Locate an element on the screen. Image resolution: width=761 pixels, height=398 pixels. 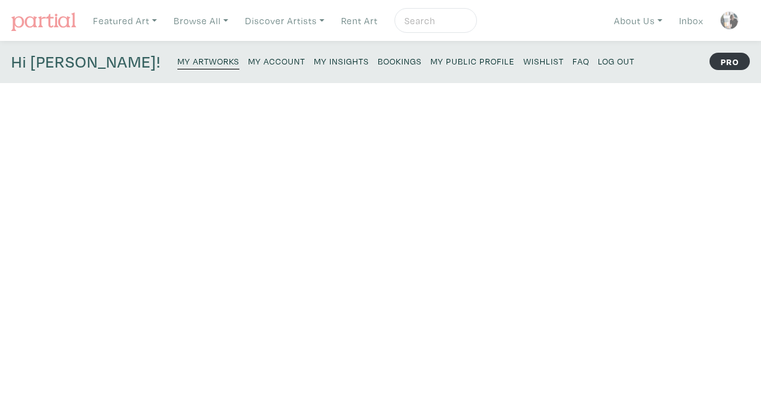
small: My Account is located at coordinates (277, 61).